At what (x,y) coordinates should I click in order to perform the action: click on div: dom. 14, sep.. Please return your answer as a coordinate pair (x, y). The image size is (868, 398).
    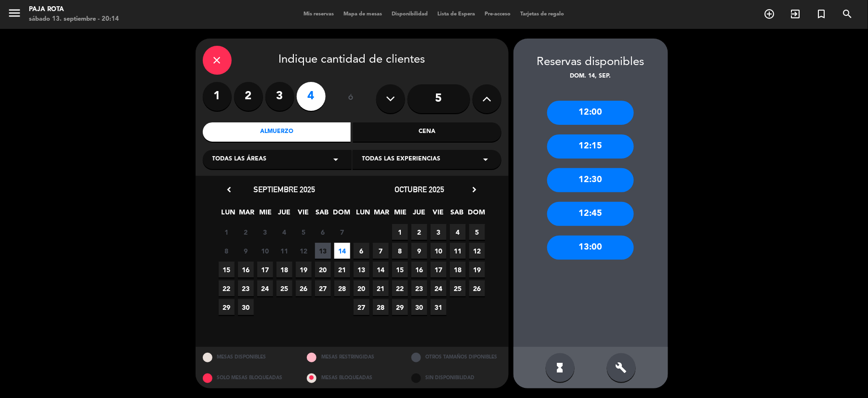
    Looking at the image, I should click on (591, 77).